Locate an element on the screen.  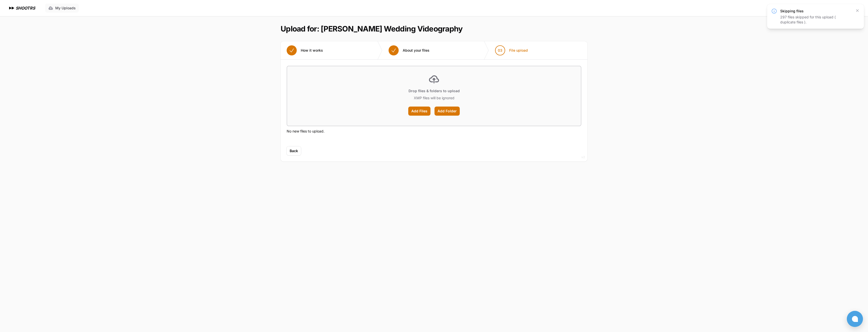
div: 297 files skipped for this upload ( duplicate files ). is located at coordinates (816, 20).